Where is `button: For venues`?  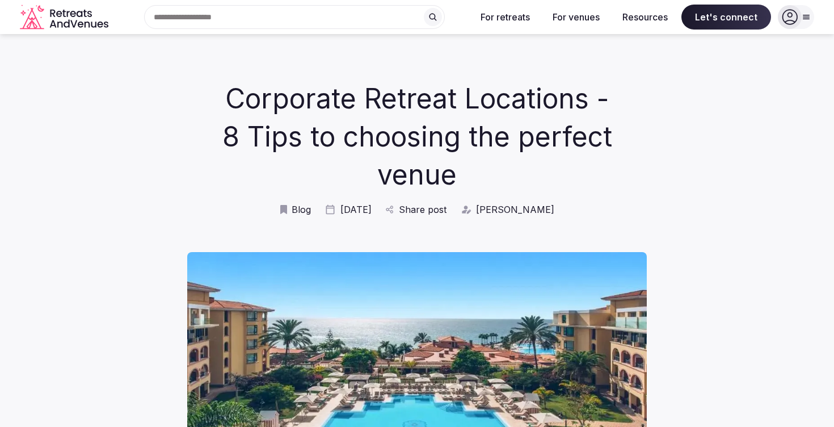
button: For venues is located at coordinates (576, 17).